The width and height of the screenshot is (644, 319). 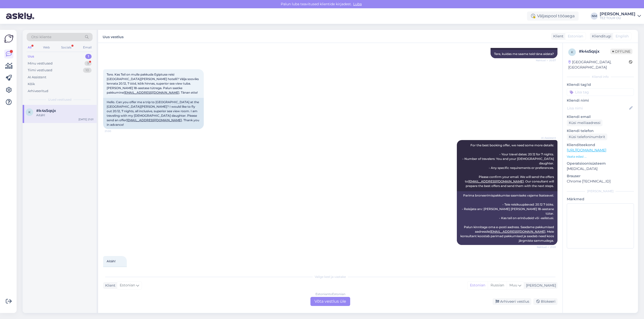 What do you see at coordinates (40, 70) in the screenshot?
I see `div: Tiimi vestlused` at bounding box center [40, 70].